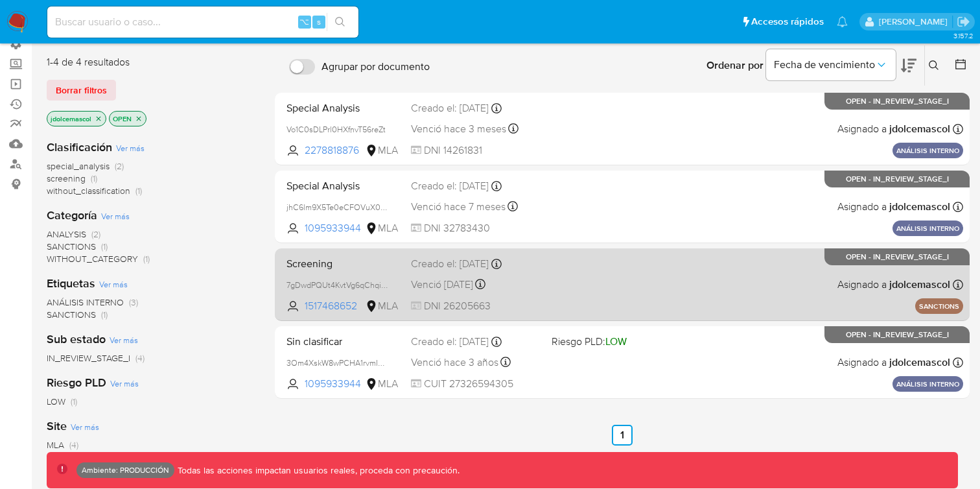 Image resolution: width=980 pixels, height=489 pixels. Describe the element at coordinates (339, 22) in the screenshot. I see `button: search-icon` at that location.